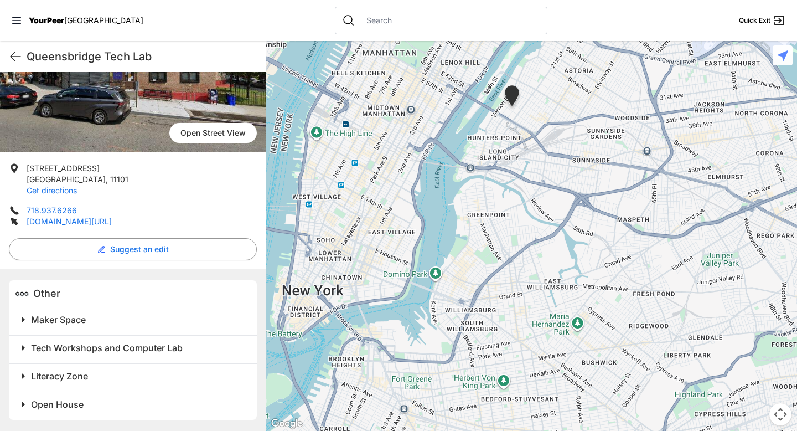 The image size is (797, 431). I want to click on a: Get directions, so click(51, 190).